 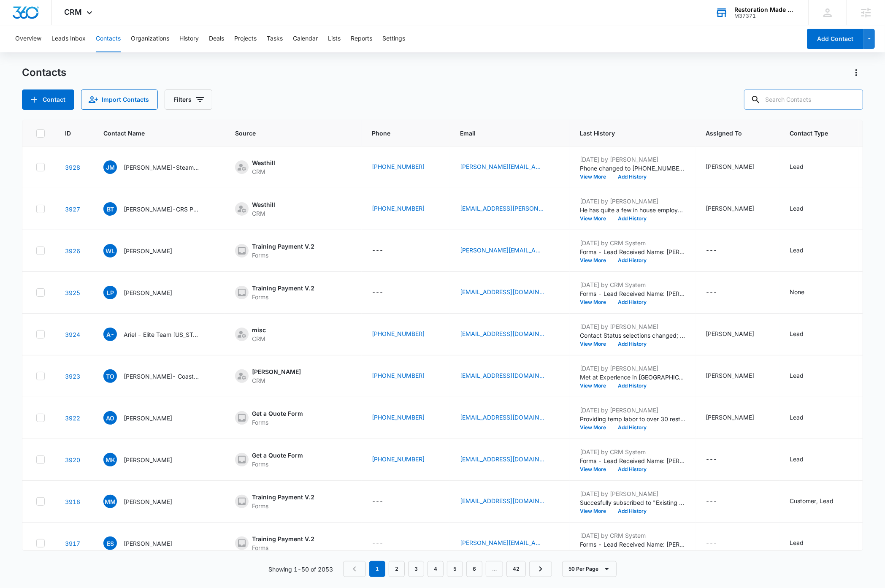 I want to click on a: Navigate to contact details page for Erik Skovgard, so click(x=73, y=544).